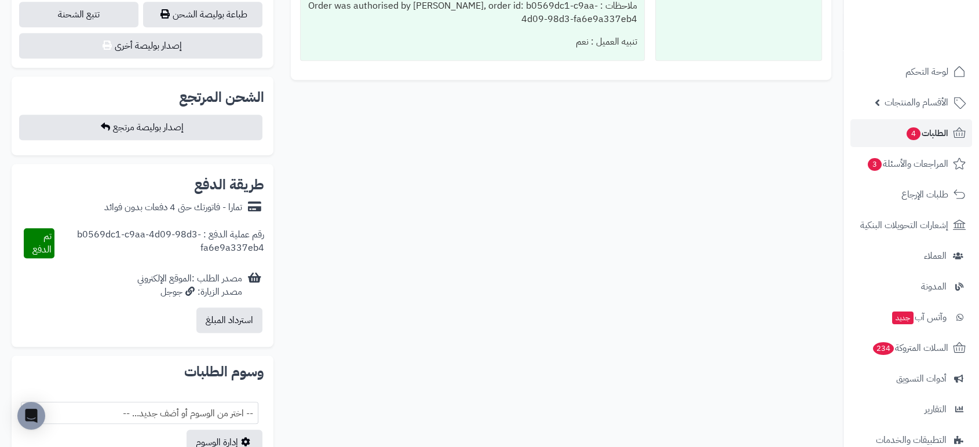 The width and height of the screenshot is (979, 447). Describe the element at coordinates (934, 42) in the screenshot. I see `img: logo-2.png` at that location.